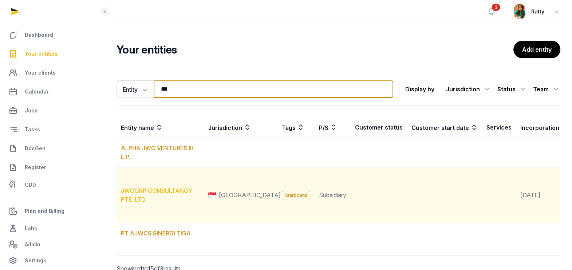  Describe the element at coordinates (332, 127) in the screenshot. I see `th: P/S` at that location.